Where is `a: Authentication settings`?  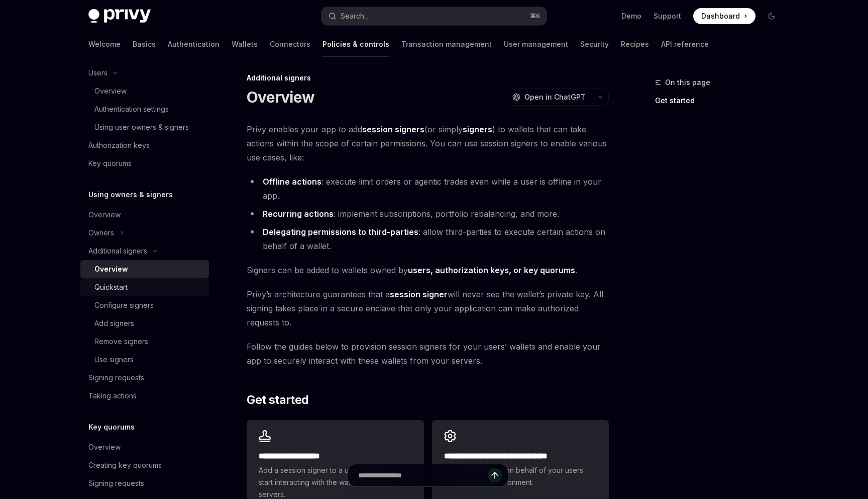 a: Authentication settings is located at coordinates (144, 109).